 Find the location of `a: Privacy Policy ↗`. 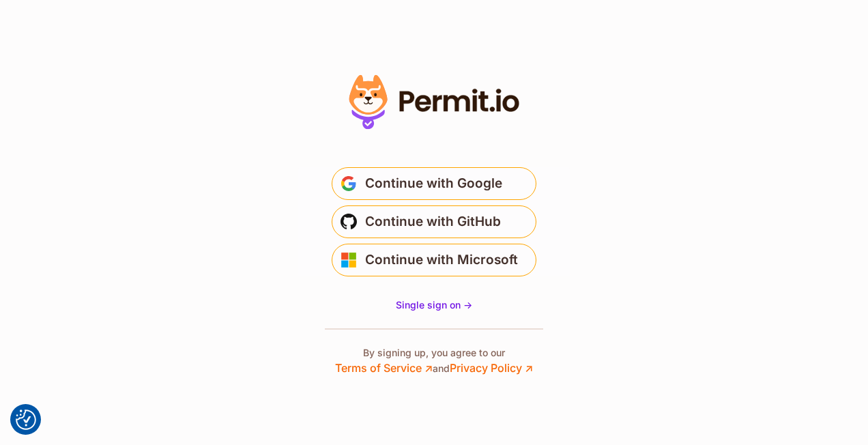

a: Privacy Policy ↗ is located at coordinates (491, 368).